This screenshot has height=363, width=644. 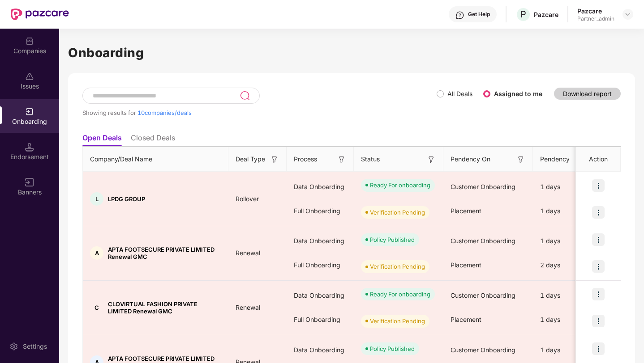 What do you see at coordinates (460, 15) in the screenshot?
I see `img: svg+xml;base64,PHN2ZyBpZD0iSGVscC0zMngzMiIgeG1sbnM9Imh0dHA6Ly93d3cudzMub3JnLzIwMDAvc3ZnIiB3aWR0aD...` at bounding box center [460, 15].